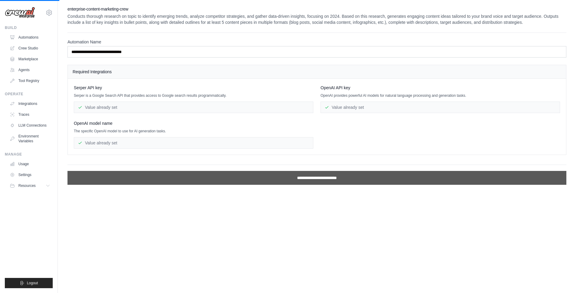  Describe the element at coordinates (27, 186) in the screenshot. I see `span: Resources` at that location.